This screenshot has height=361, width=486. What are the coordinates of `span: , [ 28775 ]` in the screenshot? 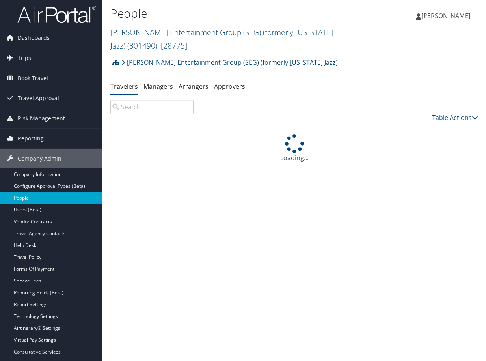 It's located at (172, 45).